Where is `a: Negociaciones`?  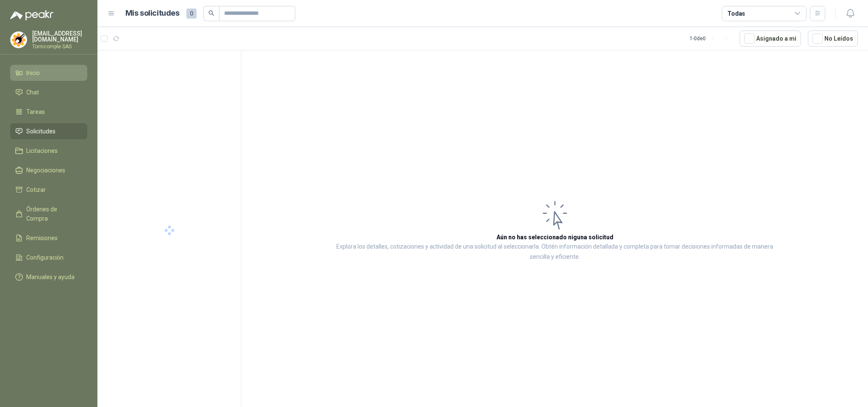
a: Negociaciones is located at coordinates (49, 170).